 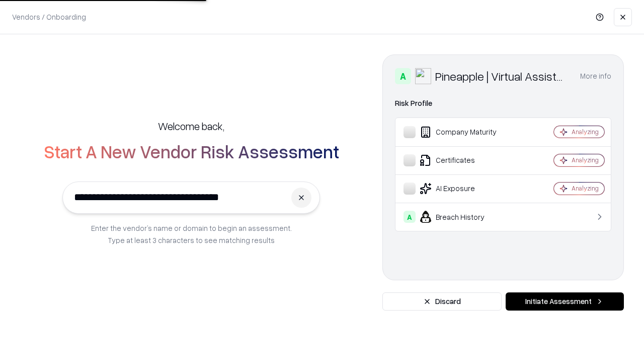 I want to click on h5: Welcome back,, so click(x=192, y=126).